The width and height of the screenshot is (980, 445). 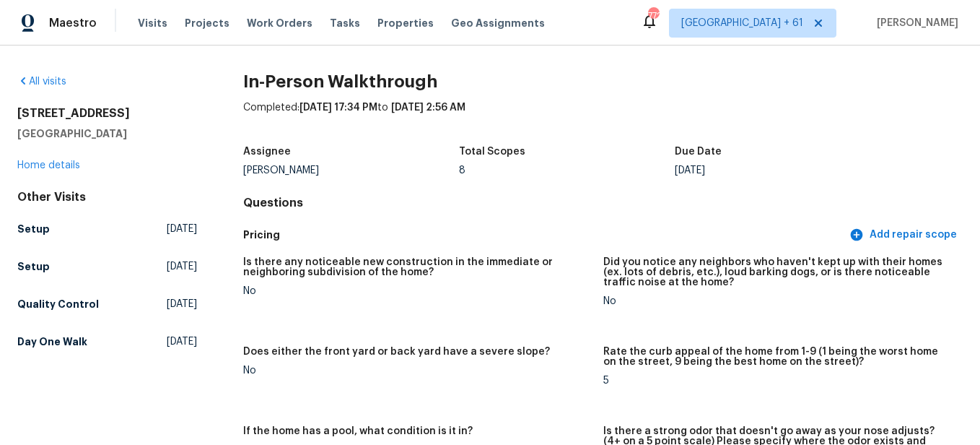 What do you see at coordinates (778, 357) in the screenshot?
I see `h5: Rate the curb appeal of the home from 1-9 (1 being the worst home on the street, 9 being the best...` at bounding box center [778, 357].